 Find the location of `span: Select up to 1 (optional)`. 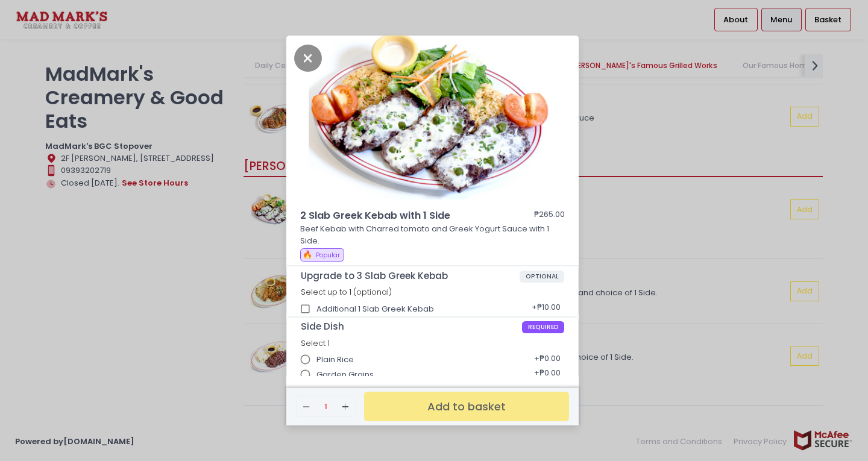

span: Select up to 1 (optional) is located at coordinates (346, 292).